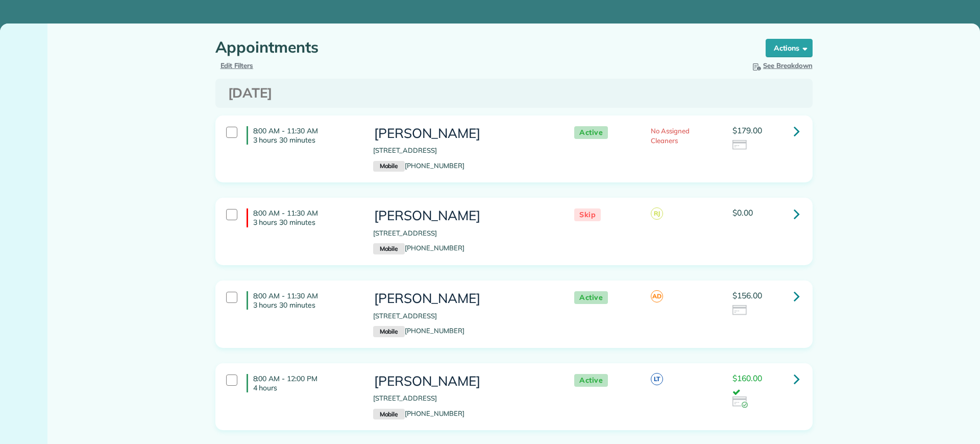 Image resolution: width=980 pixels, height=444 pixels. Describe the element at coordinates (781, 66) in the screenshot. I see `span: See Breakdown` at that location.